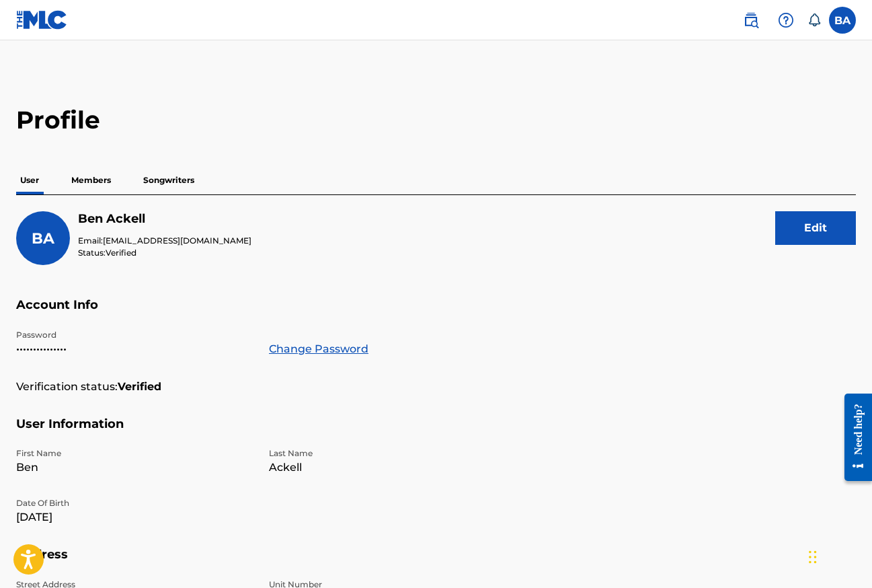 The image size is (872, 588). I want to click on p: First Name, so click(135, 453).